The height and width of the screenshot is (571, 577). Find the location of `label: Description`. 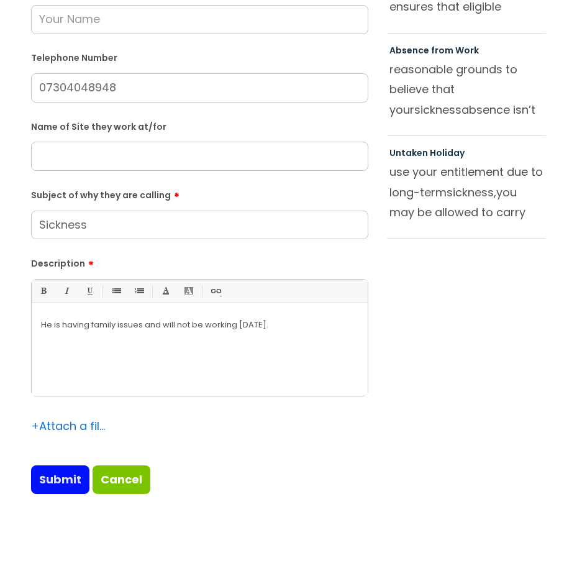

label: Description is located at coordinates (199, 262).